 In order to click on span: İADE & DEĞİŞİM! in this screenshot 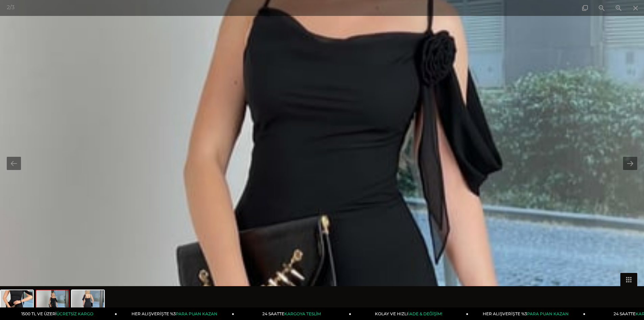, I will do `click(425, 313)`.